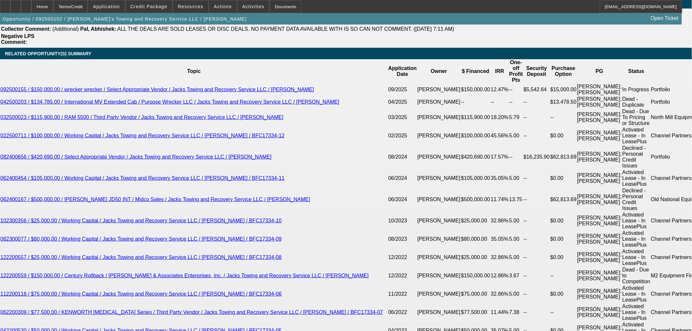  I want to click on td: 02/2025, so click(402, 136).